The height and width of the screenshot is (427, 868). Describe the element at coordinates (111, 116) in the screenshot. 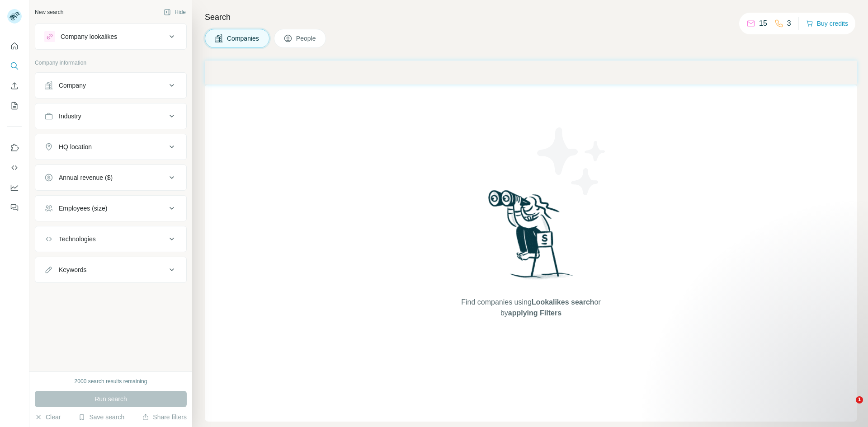

I see `button: Industry` at that location.